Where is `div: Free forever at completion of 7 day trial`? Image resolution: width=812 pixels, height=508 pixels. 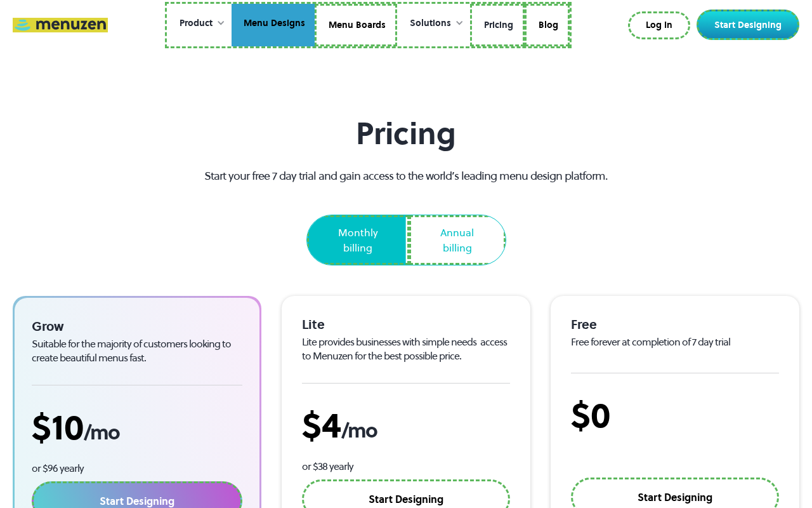
div: Free forever at completion of 7 day trial is located at coordinates (675, 342).